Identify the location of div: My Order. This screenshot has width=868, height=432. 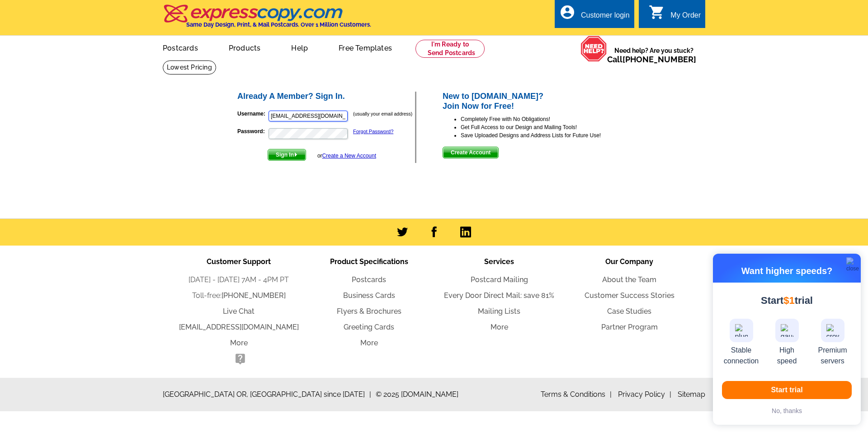
(685, 18).